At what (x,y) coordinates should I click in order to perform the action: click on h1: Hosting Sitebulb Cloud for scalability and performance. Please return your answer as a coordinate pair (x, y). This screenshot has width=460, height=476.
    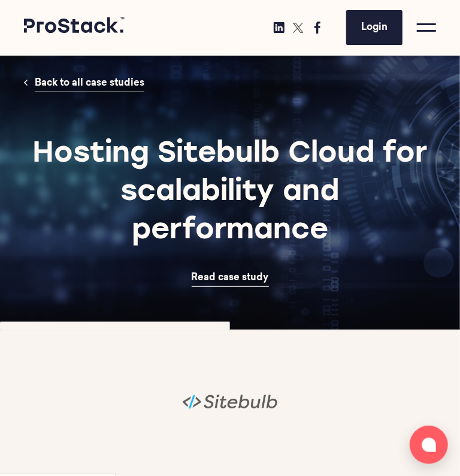
    Looking at the image, I should click on (230, 193).